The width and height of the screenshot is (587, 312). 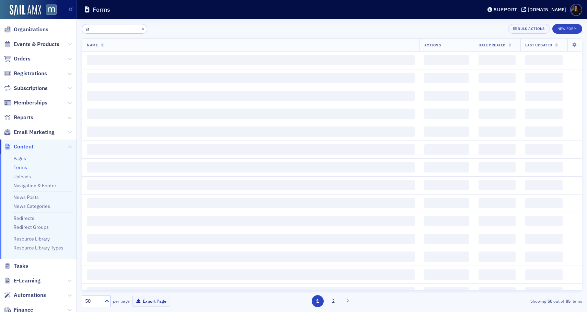 I want to click on a: Resource Library, so click(x=32, y=239).